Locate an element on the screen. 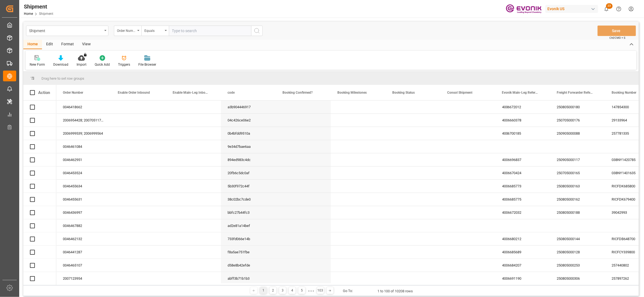 This screenshot has height=297, width=644. div: 0046467882 is located at coordinates (84, 226).